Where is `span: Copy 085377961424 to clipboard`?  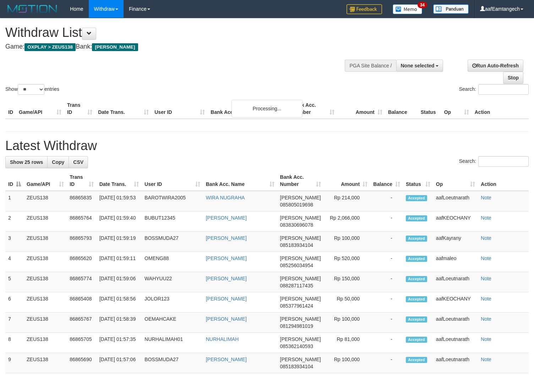 span: Copy 085377961424 to clipboard is located at coordinates (296, 306).